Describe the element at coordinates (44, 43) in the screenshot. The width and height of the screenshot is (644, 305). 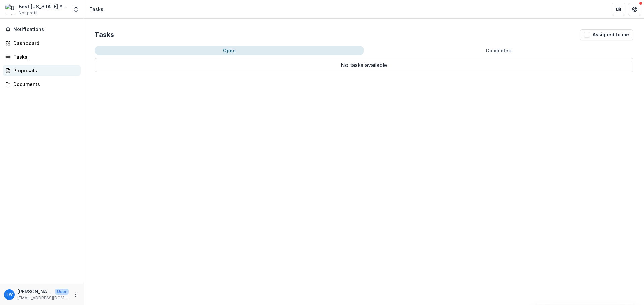
I see `div: Dashboard` at that location.